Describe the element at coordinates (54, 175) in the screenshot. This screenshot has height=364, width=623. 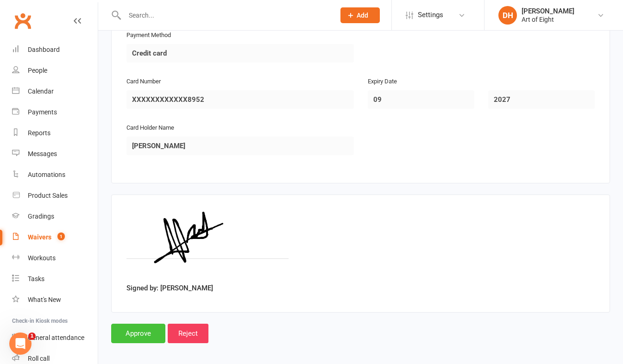
I see `a: Automations` at that location.